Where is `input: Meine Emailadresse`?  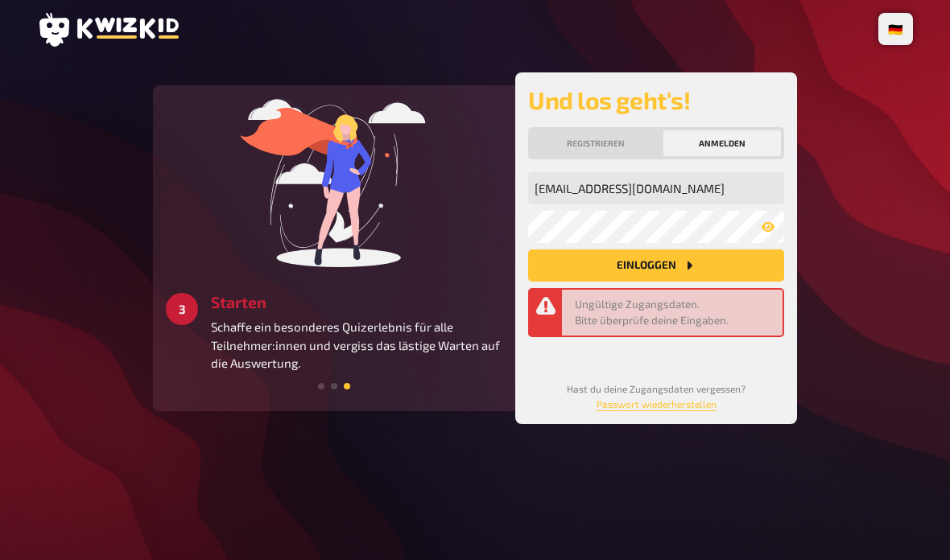 input: Meine Emailadresse is located at coordinates (656, 188).